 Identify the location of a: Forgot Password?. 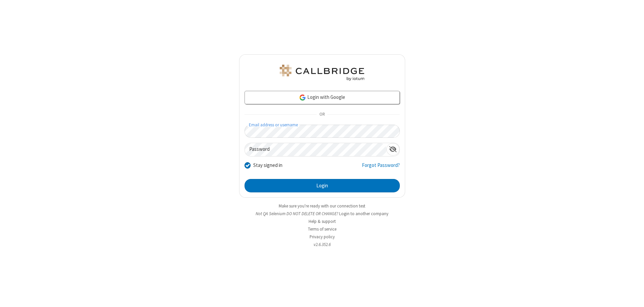
(381, 168).